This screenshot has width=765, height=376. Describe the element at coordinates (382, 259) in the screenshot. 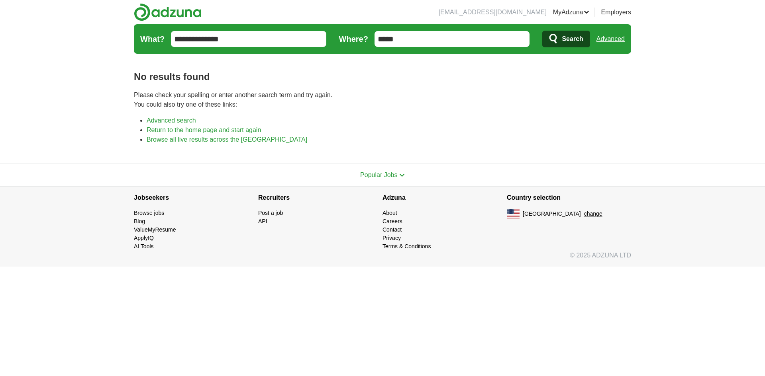

I see `div: © 2025 ADZUNA LTD` at that location.